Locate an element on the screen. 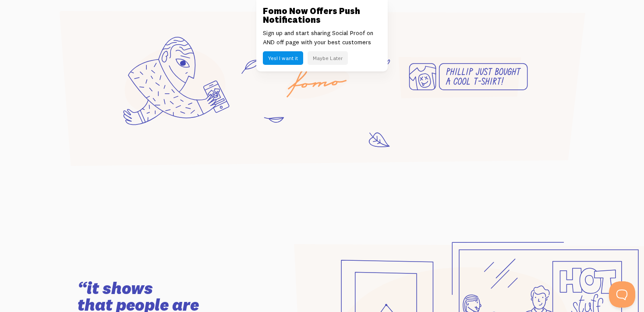 This screenshot has height=312, width=644. button: Maybe Later is located at coordinates (328, 58).